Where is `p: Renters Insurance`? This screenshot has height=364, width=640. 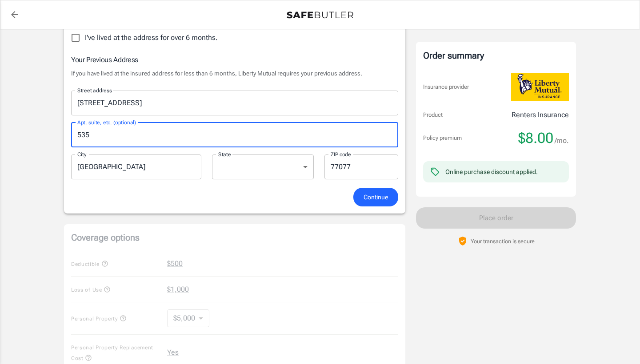
p: Renters Insurance is located at coordinates (540, 115).